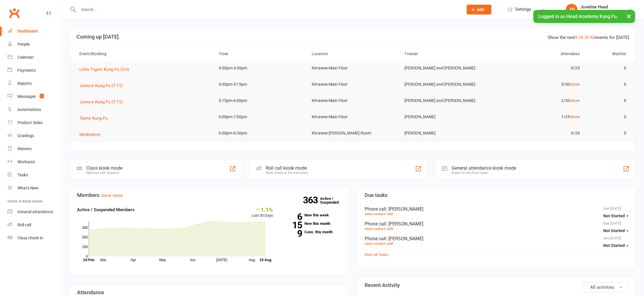 The image size is (644, 296). Describe the element at coordinates (608, 54) in the screenshot. I see `th: Waitlist` at that location.